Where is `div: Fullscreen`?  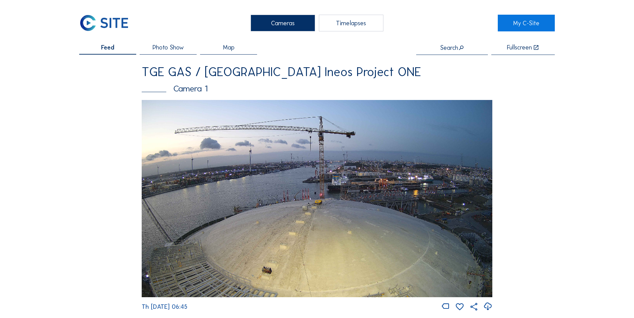 div: Fullscreen is located at coordinates (519, 47).